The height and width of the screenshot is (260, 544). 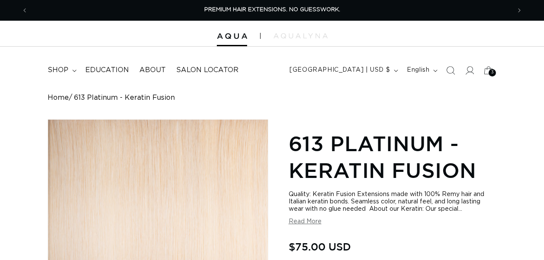 I want to click on a: Home, so click(x=58, y=98).